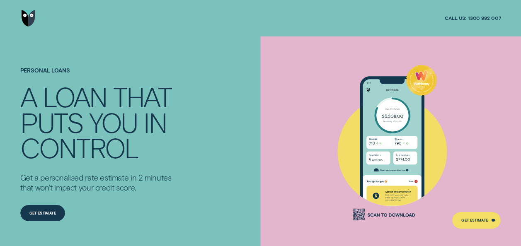 Image resolution: width=521 pixels, height=246 pixels. I want to click on span: 1300 992 007, so click(484, 18).